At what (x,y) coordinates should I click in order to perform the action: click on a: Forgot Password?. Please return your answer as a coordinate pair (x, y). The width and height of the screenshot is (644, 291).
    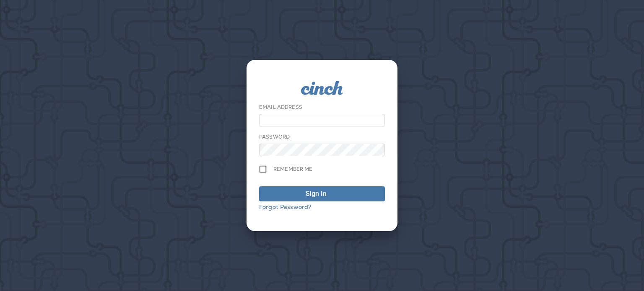
    Looking at the image, I should click on (285, 207).